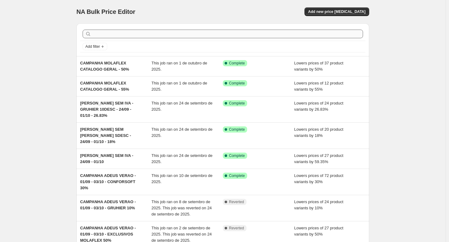 The height and width of the screenshot is (242, 449). Describe the element at coordinates (319, 178) in the screenshot. I see `span: Lowers prices of 72 product variants by 30%` at that location.